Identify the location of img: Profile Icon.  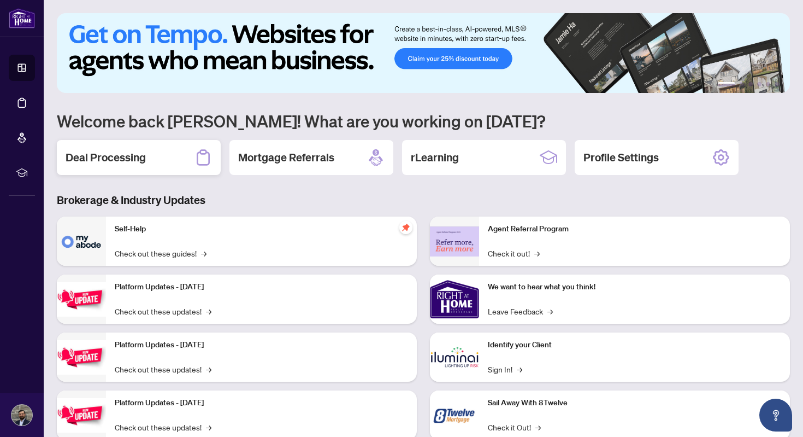
(22, 415).